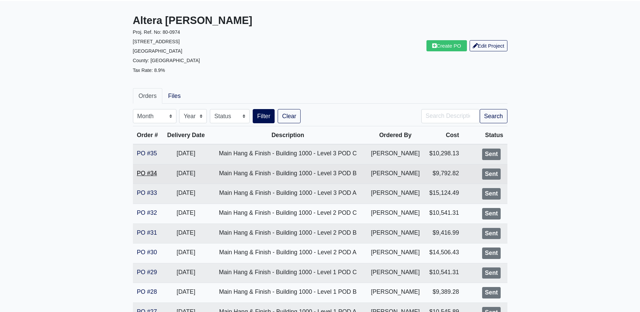  What do you see at coordinates (147, 233) in the screenshot?
I see `a: PO #31` at bounding box center [147, 233].